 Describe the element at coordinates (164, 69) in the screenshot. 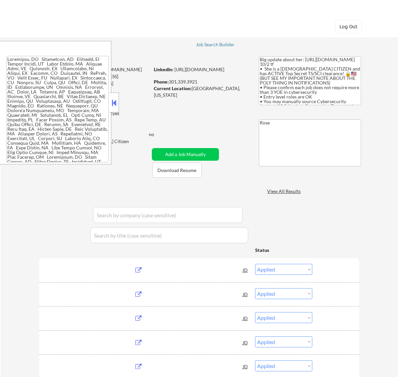

I see `strong: LinkedIn:` at that location.